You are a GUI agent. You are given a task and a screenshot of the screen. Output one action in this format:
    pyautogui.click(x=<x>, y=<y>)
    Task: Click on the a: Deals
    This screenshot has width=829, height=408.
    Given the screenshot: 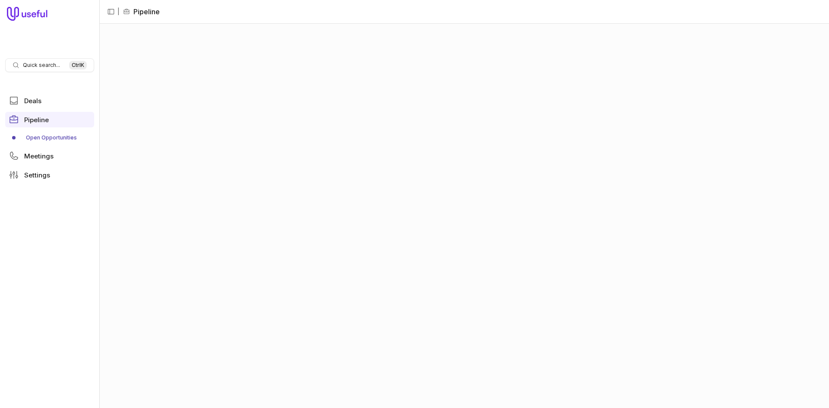 What is the action you would take?
    pyautogui.click(x=50, y=101)
    